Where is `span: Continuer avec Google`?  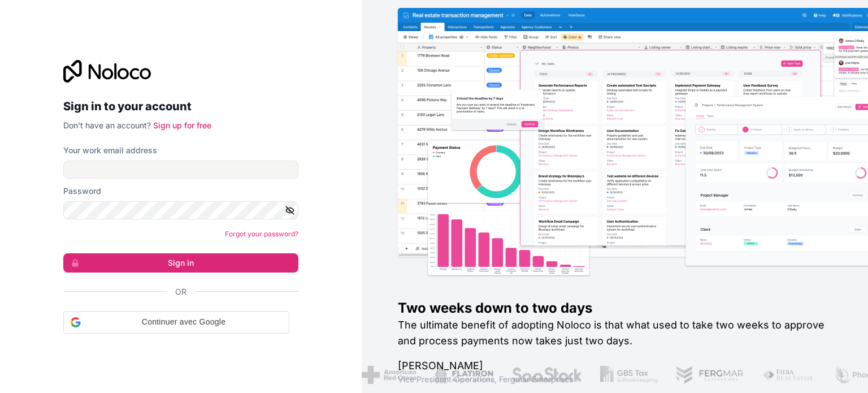
span: Continuer avec Google is located at coordinates (183, 322).